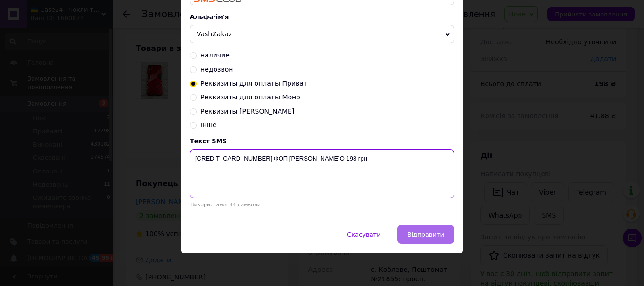 The image size is (644, 286). I want to click on span: VashZakaz, so click(214, 34).